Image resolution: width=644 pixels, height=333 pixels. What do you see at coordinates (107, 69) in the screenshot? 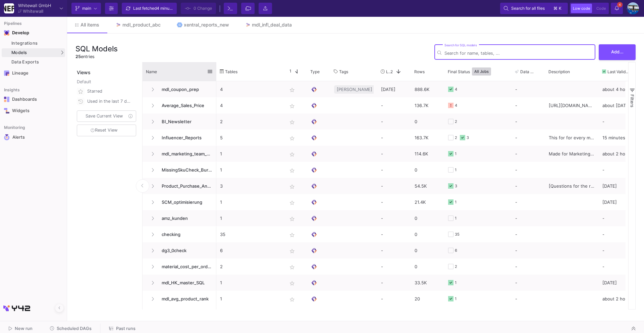
I see `div: Views` at bounding box center [107, 69].